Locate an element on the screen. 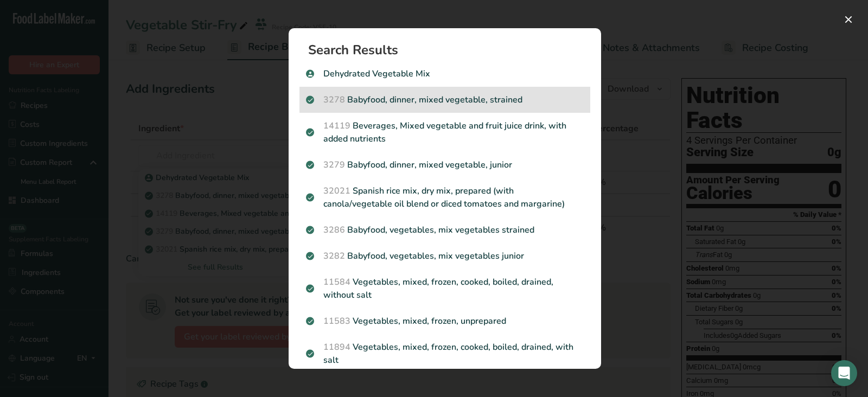 This screenshot has width=868, height=397. p: Beverages, Mixed vegetable and fruit juice drink, with added nutrients is located at coordinates (445, 133).